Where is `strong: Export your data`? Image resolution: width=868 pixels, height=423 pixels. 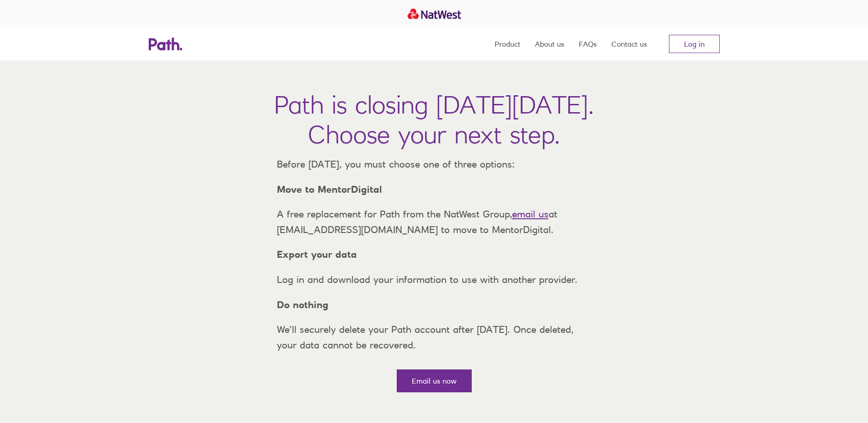
strong: Export your data is located at coordinates (317, 254).